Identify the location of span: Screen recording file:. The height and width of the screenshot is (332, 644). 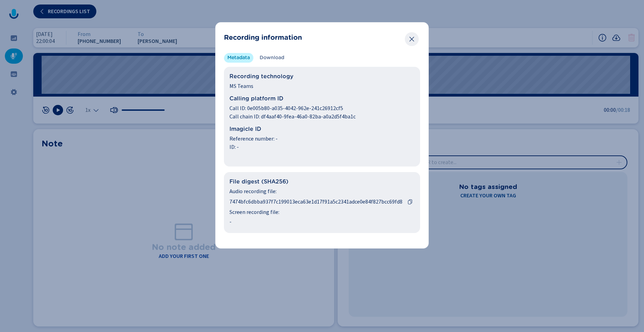
(322, 213).